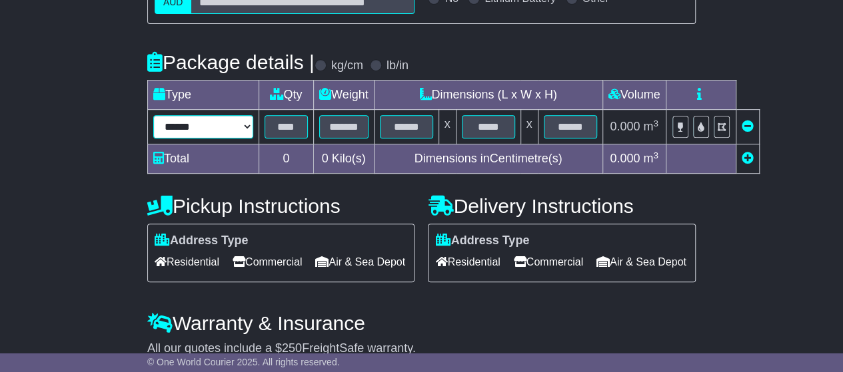  I want to click on div: All our quotes include a $ FreightSafe warranty., so click(421, 349).